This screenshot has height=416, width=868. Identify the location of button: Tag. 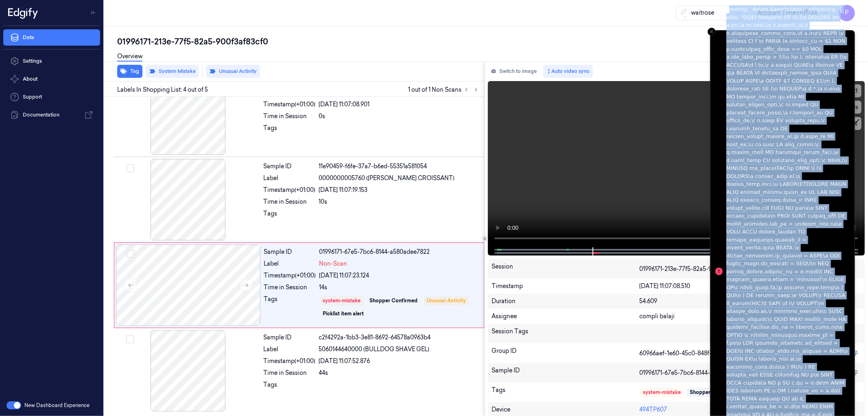
(130, 71).